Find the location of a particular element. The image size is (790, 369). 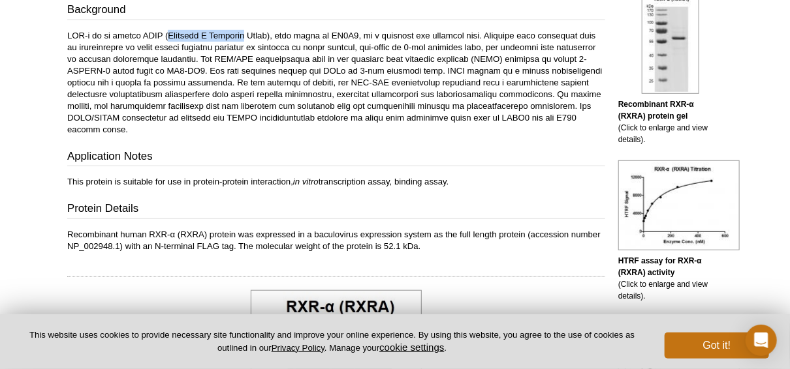

a: Privacy Policy is located at coordinates (298, 348).